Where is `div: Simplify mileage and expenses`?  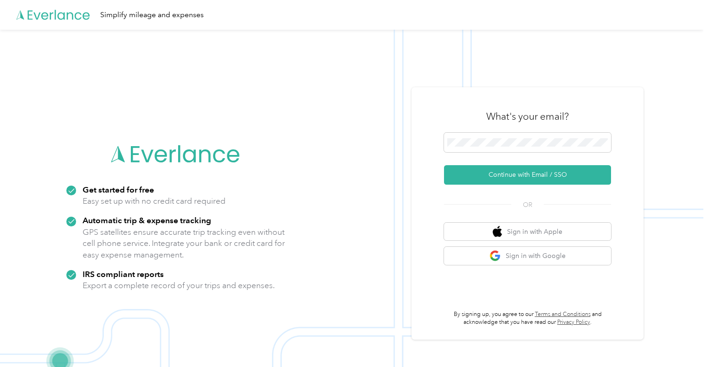
div: Simplify mileage and expenses is located at coordinates (152, 15).